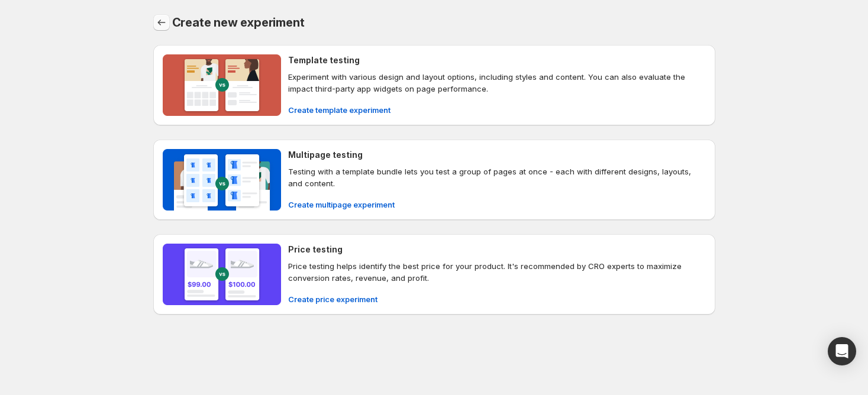 This screenshot has height=395, width=868. Describe the element at coordinates (341, 205) in the screenshot. I see `button: Create multipage experiment` at that location.